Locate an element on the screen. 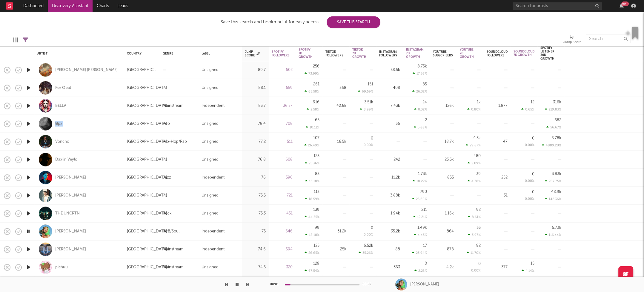 The image size is (644, 292). div: Soundcloud 7D Growth is located at coordinates (524, 53).